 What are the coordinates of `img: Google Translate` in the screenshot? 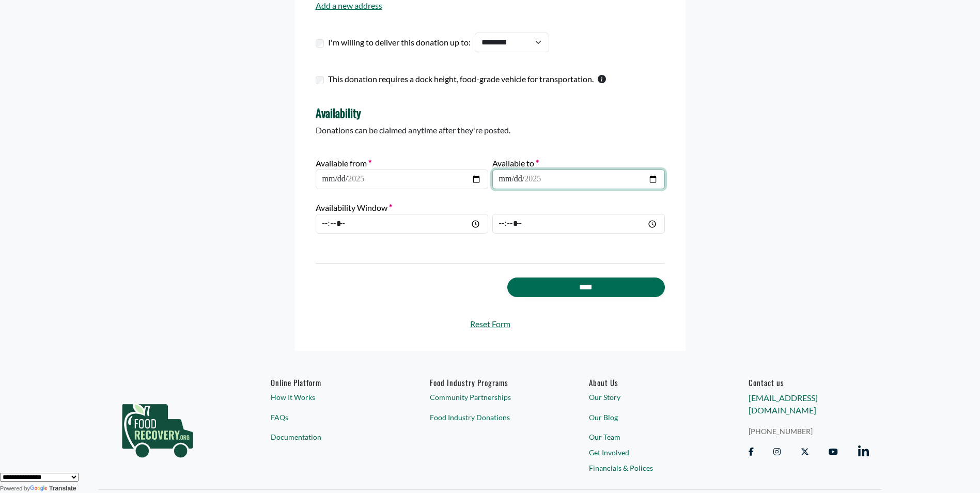 It's located at (39, 489).